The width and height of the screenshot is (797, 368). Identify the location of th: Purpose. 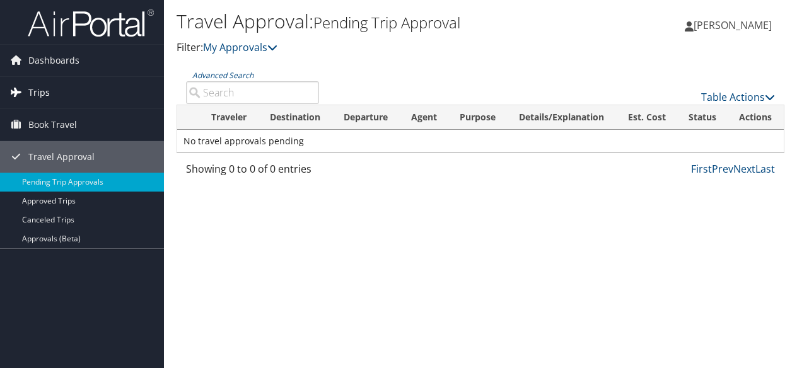
(478, 117).